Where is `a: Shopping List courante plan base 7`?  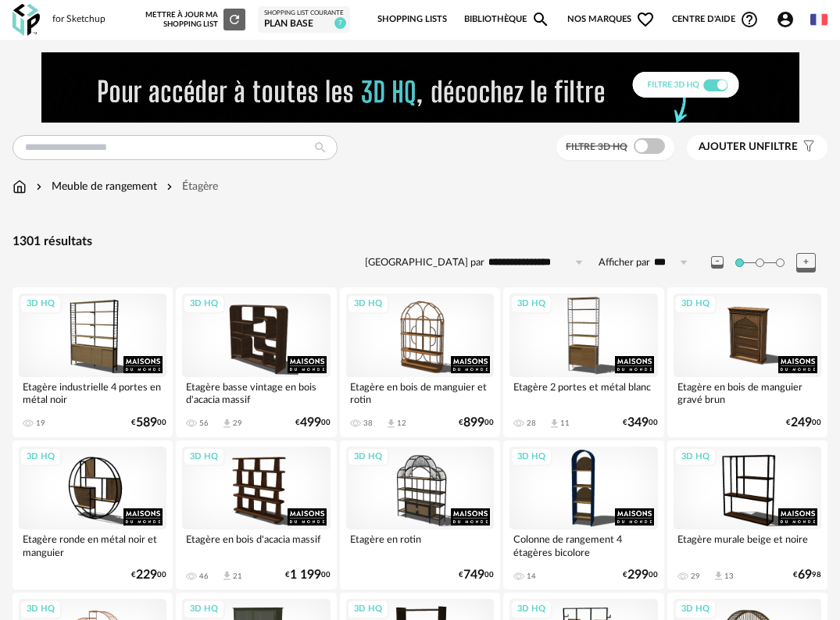 a: Shopping List courante plan base 7 is located at coordinates (304, 20).